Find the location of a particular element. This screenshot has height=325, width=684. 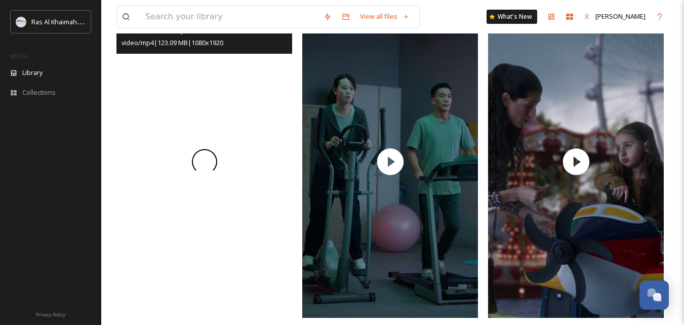

img: Logo_RAKTDA_RGB-01.png is located at coordinates (21, 22).